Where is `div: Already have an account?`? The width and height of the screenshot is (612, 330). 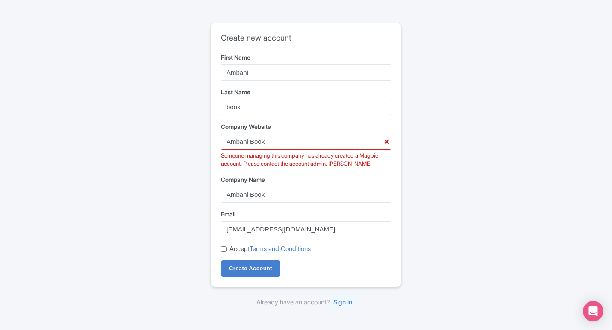
div: Already have an account? is located at coordinates (306, 303).